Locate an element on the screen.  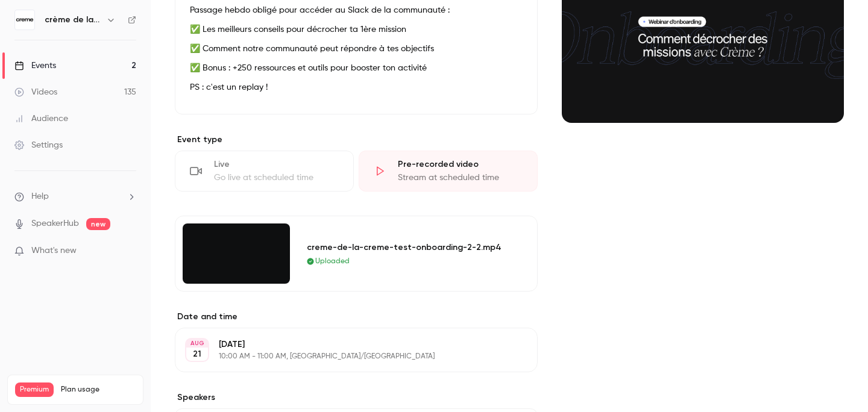
div: NaN is located at coordinates (236, 253).